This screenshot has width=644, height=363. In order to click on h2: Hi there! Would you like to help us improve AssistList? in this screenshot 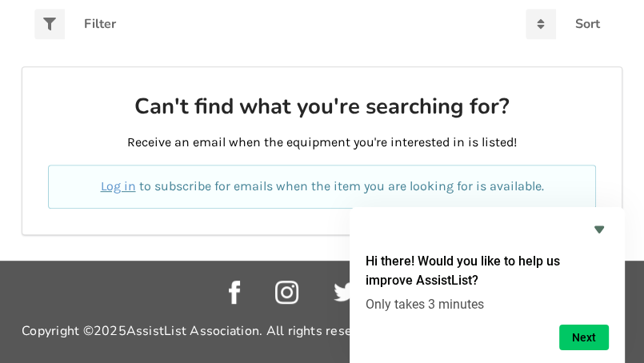, I will do `click(487, 271)`.